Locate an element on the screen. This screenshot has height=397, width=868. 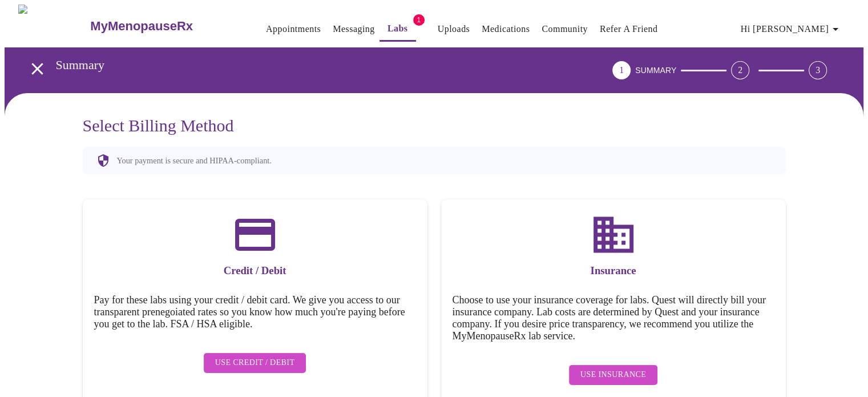
button: Uploads is located at coordinates (453, 29).